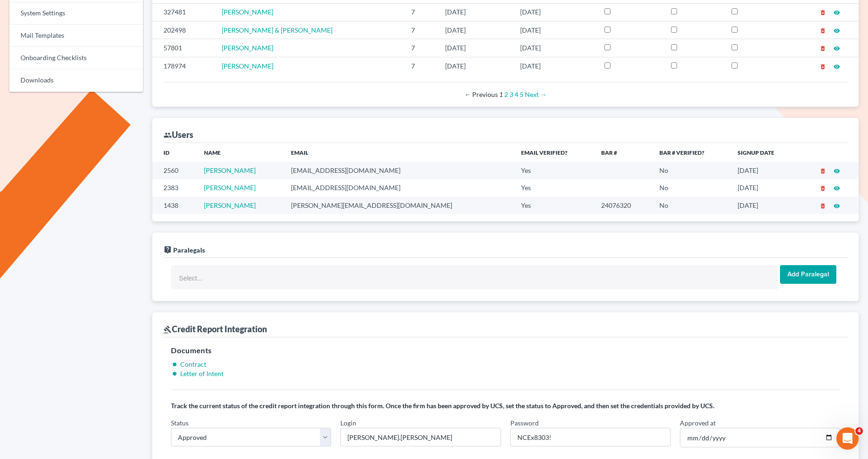 The width and height of the screenshot is (868, 459). I want to click on a: Page 5, so click(522, 94).